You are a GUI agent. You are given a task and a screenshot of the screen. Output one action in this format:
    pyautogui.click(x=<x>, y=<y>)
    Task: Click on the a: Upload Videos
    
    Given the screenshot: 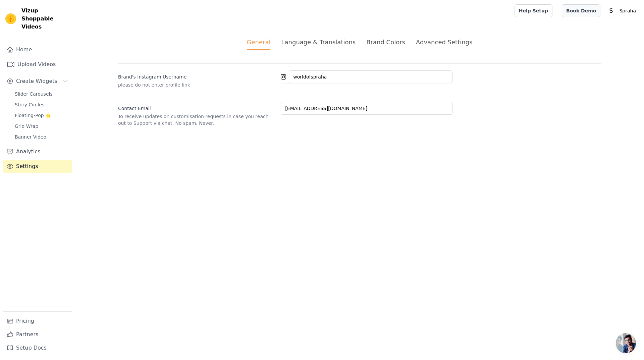 What is the action you would take?
    pyautogui.click(x=37, y=64)
    